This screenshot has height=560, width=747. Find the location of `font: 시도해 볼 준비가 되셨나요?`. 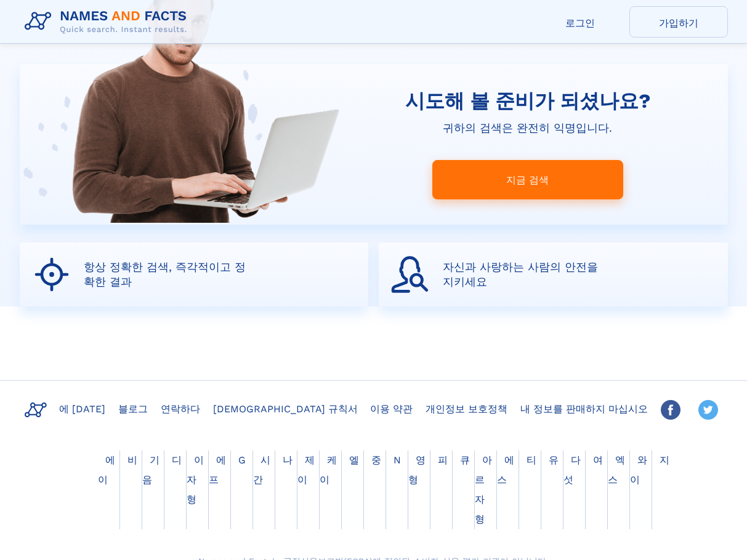

font: 시도해 볼 준비가 되셨나요? is located at coordinates (528, 101).